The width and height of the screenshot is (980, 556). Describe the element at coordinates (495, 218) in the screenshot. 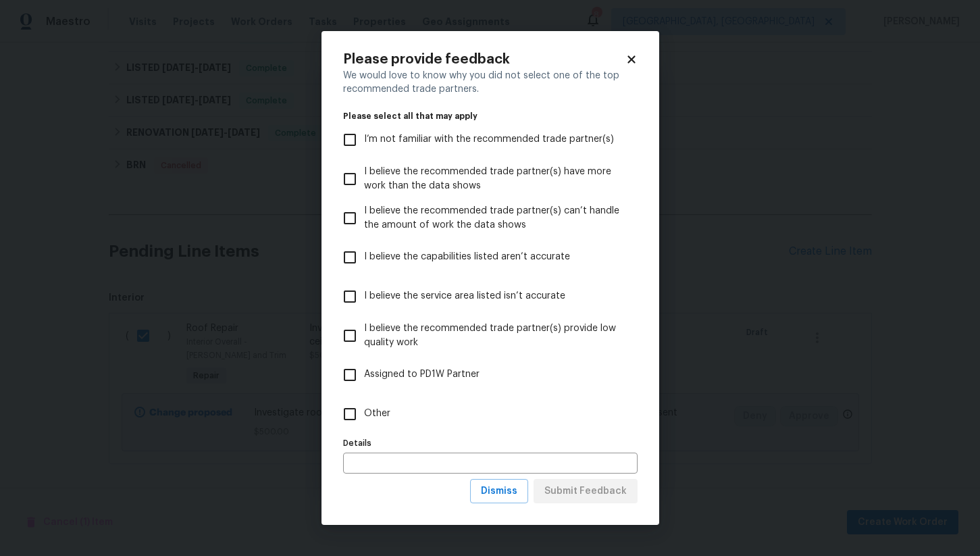

I see `span: I believe the recommended trade partner(s) can’t handle the amount of work the data shows` at that location.